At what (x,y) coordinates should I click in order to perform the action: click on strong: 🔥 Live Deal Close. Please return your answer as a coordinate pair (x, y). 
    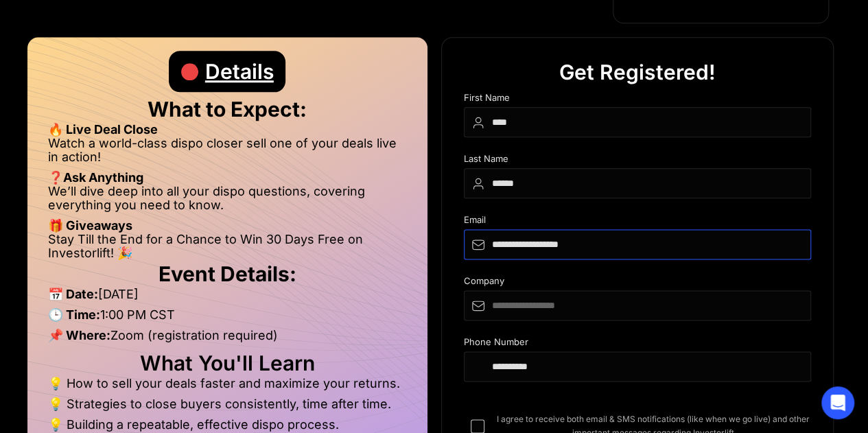
    Looking at the image, I should click on (103, 129).